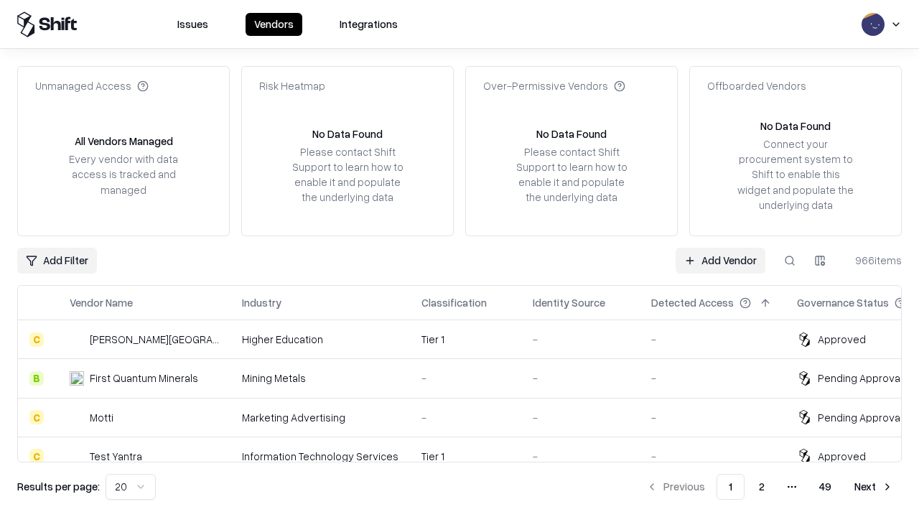 The image size is (919, 517). Describe the element at coordinates (57, 261) in the screenshot. I see `button: Add Filter` at that location.